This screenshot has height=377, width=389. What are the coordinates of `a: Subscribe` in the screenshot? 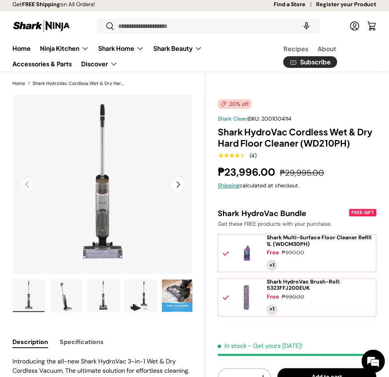 It's located at (310, 62).